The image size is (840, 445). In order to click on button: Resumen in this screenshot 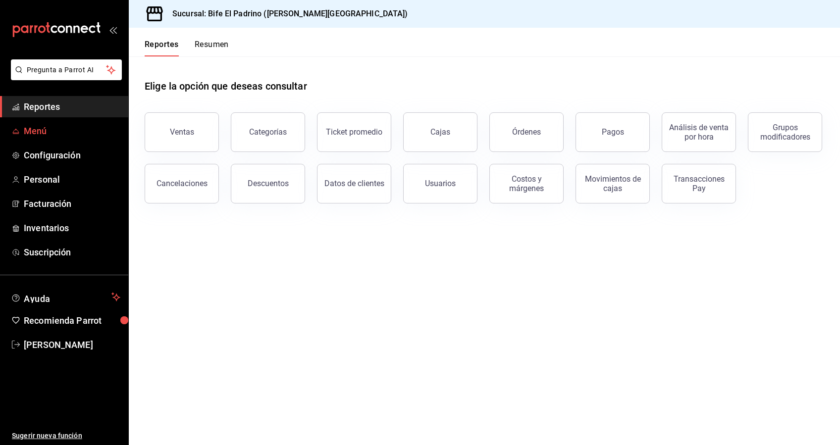, I will do `click(211, 48)`.